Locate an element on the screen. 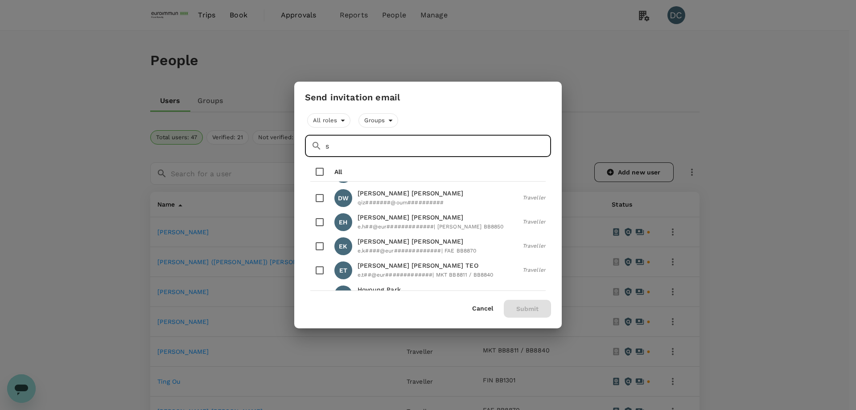 This screenshot has height=410, width=856. span: Groups is located at coordinates (373, 120).